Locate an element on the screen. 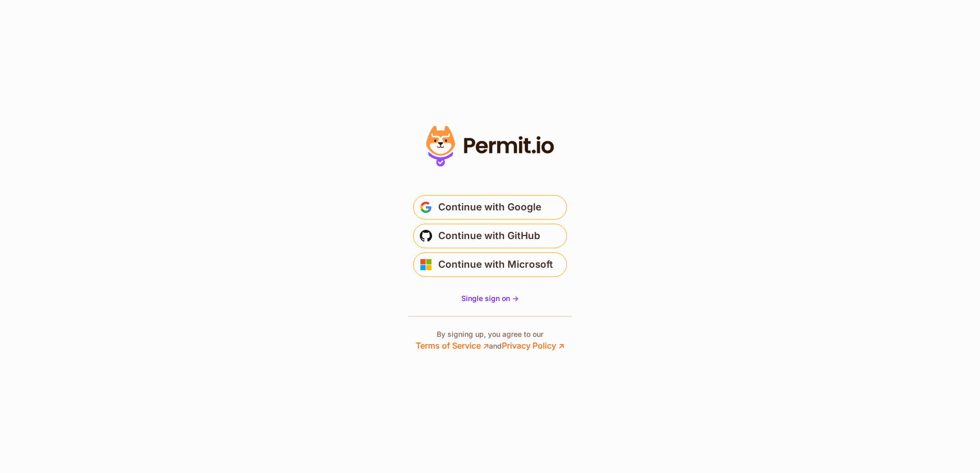  button: Continue with Microsoft is located at coordinates (490, 265).